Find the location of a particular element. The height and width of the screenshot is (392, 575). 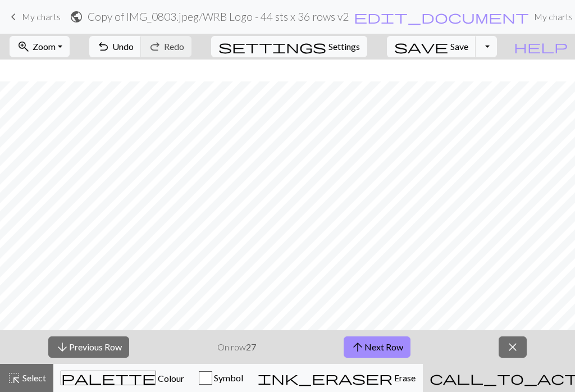

span: arrow_downward is located at coordinates (62, 347).